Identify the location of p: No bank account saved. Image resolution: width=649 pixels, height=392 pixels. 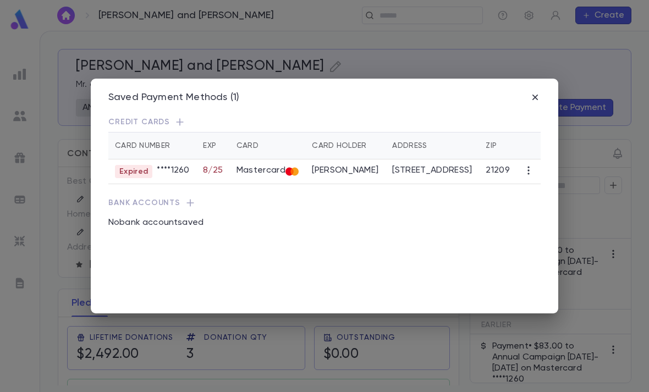
(324, 223).